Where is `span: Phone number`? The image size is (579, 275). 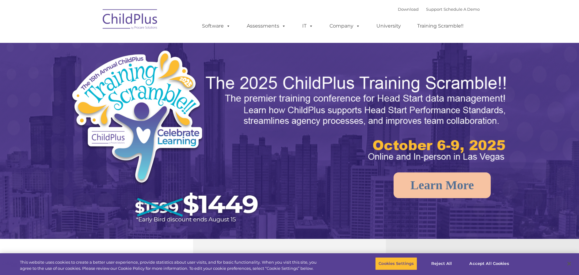
span: Phone number is located at coordinates (98, 68).